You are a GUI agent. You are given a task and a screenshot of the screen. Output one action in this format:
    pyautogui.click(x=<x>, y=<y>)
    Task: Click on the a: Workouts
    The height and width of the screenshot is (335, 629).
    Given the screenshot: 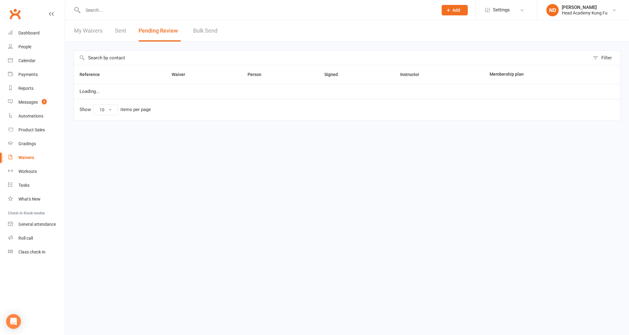 What is the action you would take?
    pyautogui.click(x=36, y=171)
    